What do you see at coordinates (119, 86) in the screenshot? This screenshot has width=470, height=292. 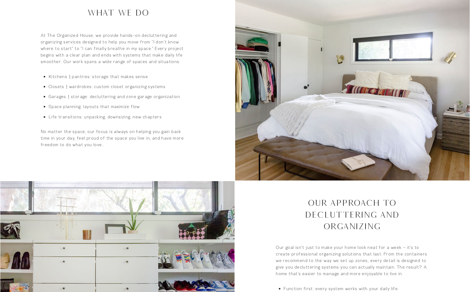 I see `p: Closets & wardrobes: custom closet organizing systems` at bounding box center [119, 86].